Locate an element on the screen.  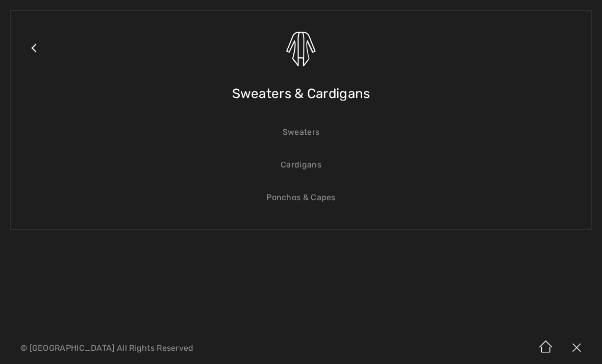
span: Sweaters & Cardigans is located at coordinates (301, 94).